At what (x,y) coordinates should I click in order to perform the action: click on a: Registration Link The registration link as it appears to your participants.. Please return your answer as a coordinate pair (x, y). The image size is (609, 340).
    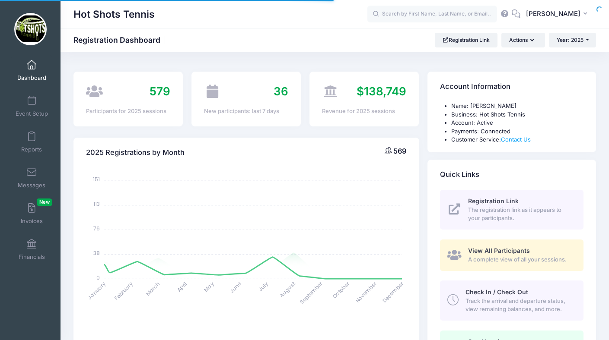
    Looking at the image, I should click on (512, 210).